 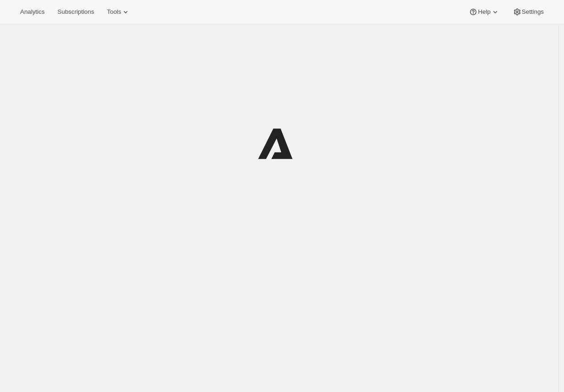 I want to click on button: Settings, so click(x=529, y=12).